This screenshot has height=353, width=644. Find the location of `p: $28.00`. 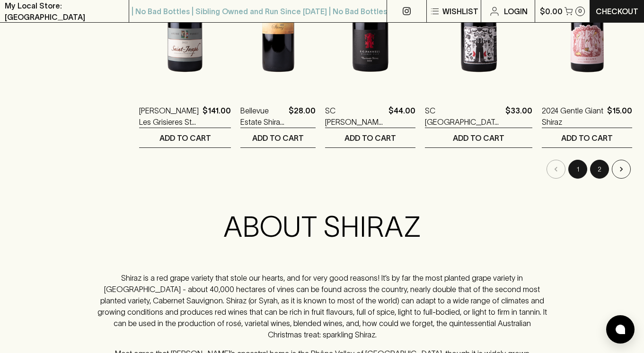

p: $28.00 is located at coordinates (302, 116).